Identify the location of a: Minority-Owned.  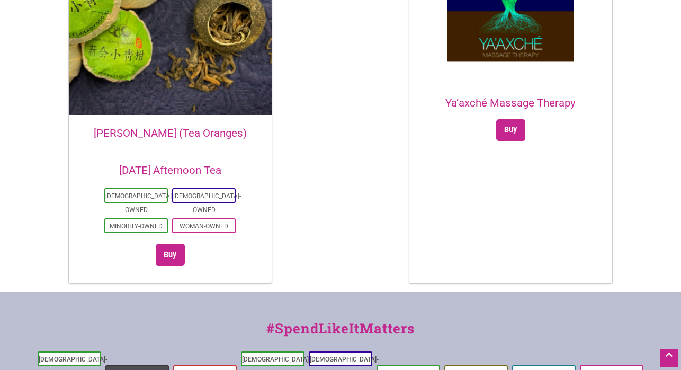
(136, 226).